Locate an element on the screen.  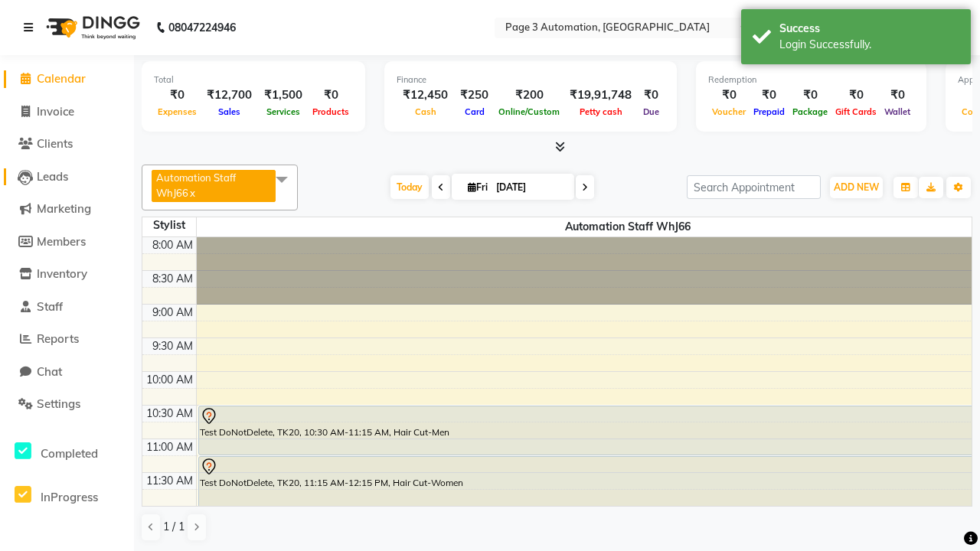
span: Staff is located at coordinates (50, 306).